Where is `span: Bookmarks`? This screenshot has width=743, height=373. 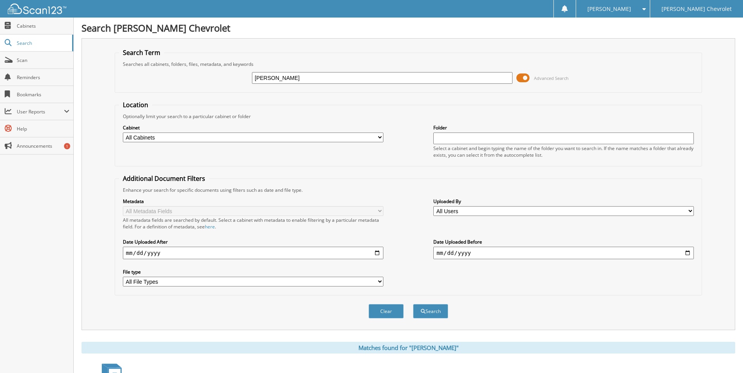
span: Bookmarks is located at coordinates (43, 94).